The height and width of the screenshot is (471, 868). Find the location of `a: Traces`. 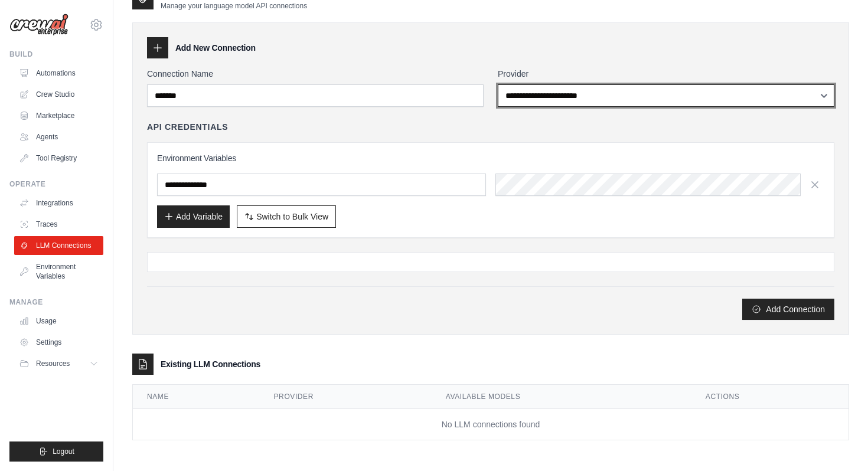

a: Traces is located at coordinates (59, 224).